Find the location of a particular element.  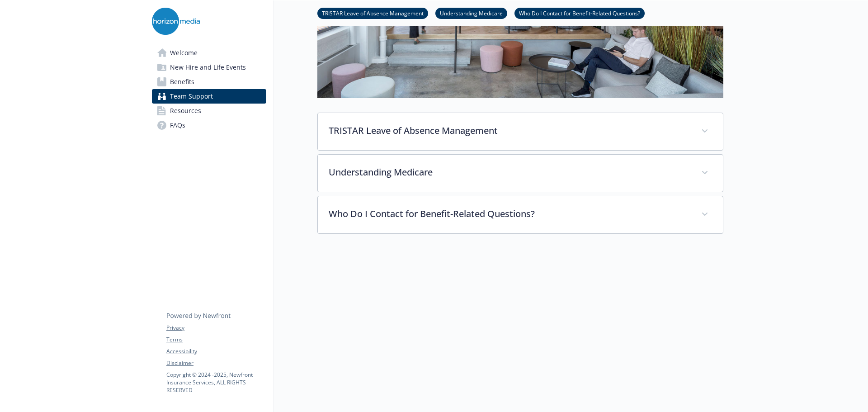

div: Who Do I Contact for Benefit-Related Questions? is located at coordinates (520, 215).